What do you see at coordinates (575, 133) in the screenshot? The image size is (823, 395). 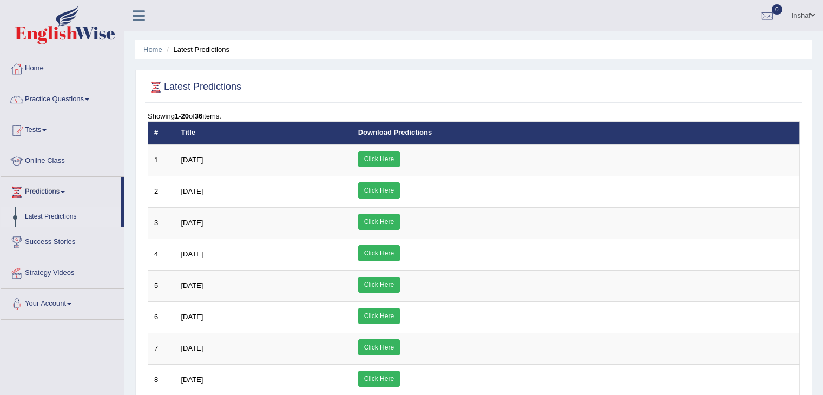 I see `th: Download Predictions` at bounding box center [575, 133].